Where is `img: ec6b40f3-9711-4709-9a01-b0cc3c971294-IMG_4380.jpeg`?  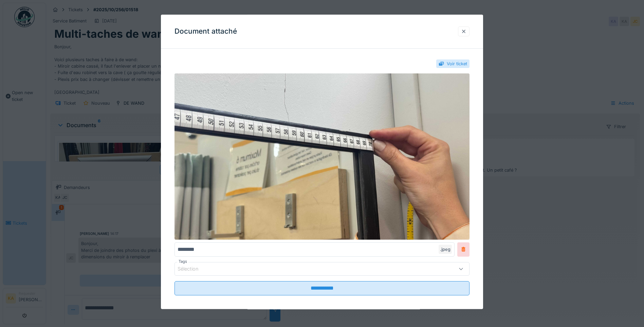 img: ec6b40f3-9711-4709-9a01-b0cc3c971294-IMG_4380.jpeg is located at coordinates (322, 156).